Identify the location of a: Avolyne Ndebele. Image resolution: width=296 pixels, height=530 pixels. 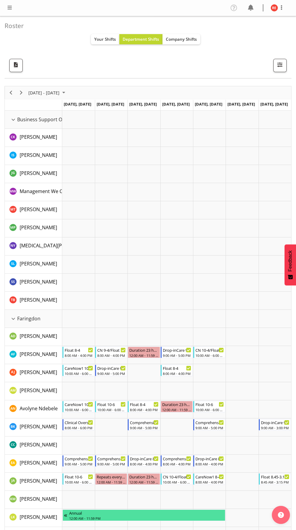
(39, 409).